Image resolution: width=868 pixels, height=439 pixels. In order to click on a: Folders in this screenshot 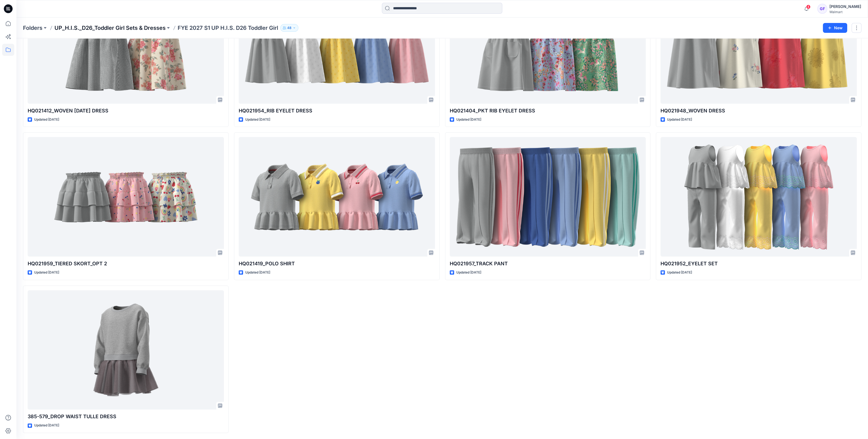, I will do `click(32, 28)`.